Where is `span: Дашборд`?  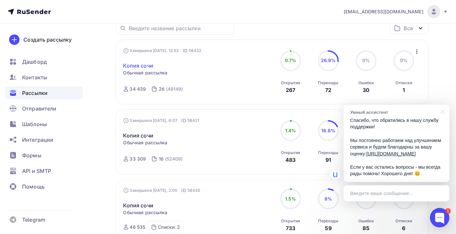
span: Дашборд is located at coordinates (34, 62).